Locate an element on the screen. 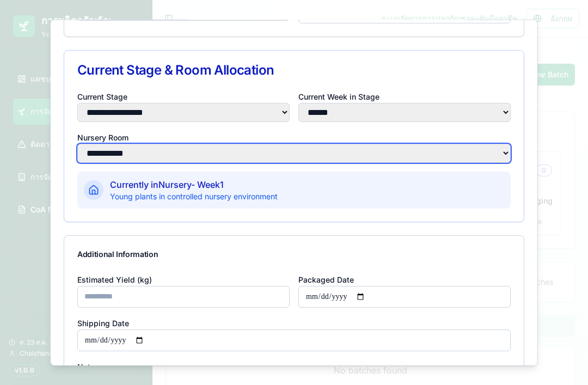  p: Young plants in controlled nursery environment is located at coordinates (194, 196).